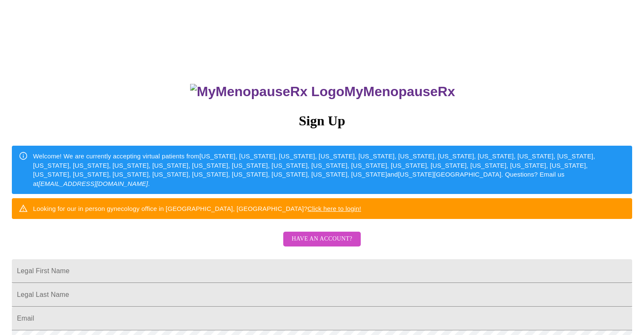 This screenshot has height=335, width=644. What do you see at coordinates (322, 245) in the screenshot?
I see `a: Have an account?` at bounding box center [322, 245].